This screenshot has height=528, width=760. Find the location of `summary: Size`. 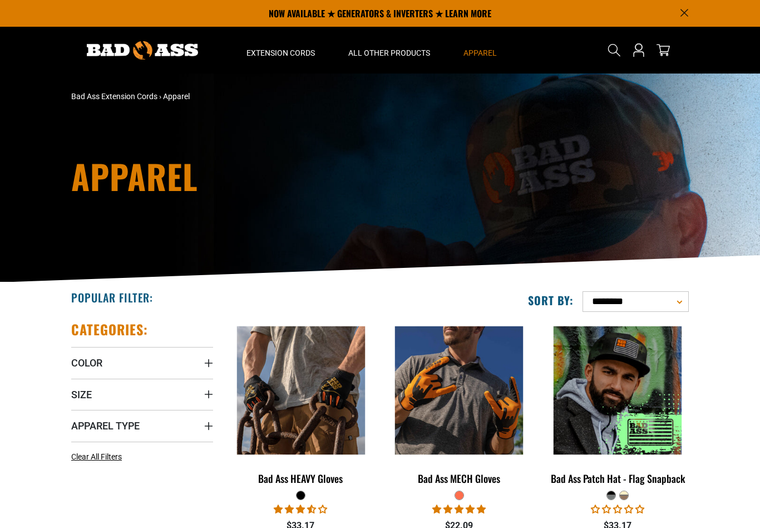

summary: Size is located at coordinates (142, 394).